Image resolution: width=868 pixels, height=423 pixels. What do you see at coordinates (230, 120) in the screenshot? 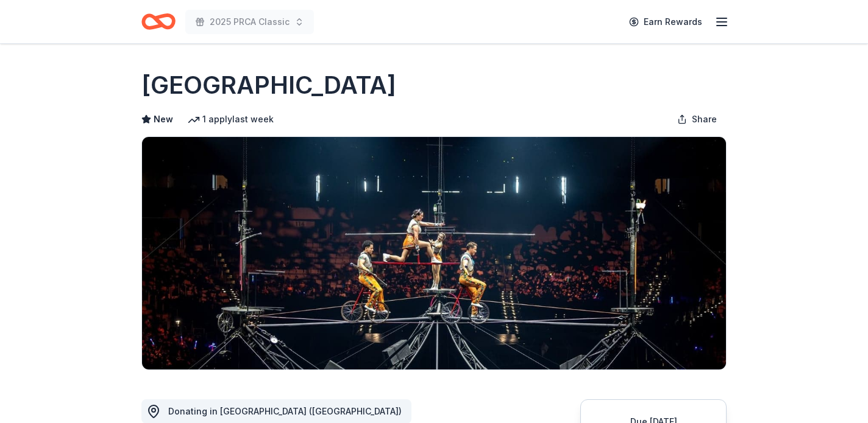
I see `div: 1 apply last week` at bounding box center [230, 120].